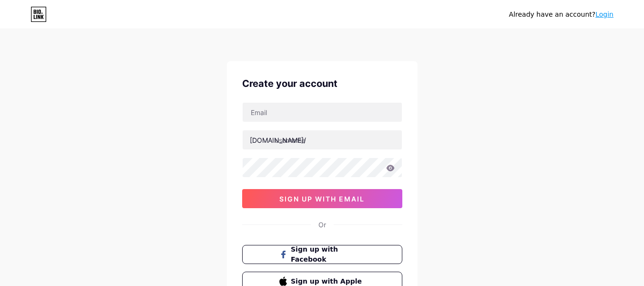 The height and width of the screenshot is (286, 644). Describe the element at coordinates (605, 14) in the screenshot. I see `a: Login` at that location.